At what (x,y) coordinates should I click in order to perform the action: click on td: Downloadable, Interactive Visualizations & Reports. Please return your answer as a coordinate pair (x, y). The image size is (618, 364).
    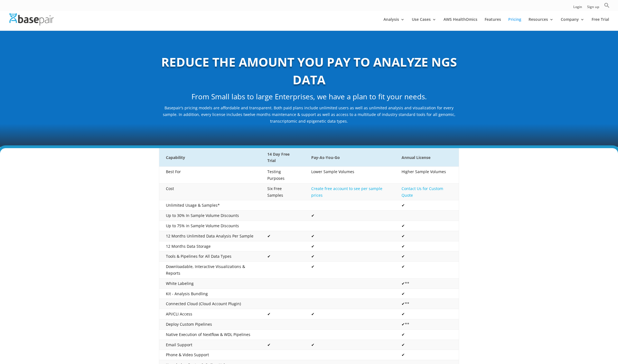
    Looking at the image, I should click on (210, 270).